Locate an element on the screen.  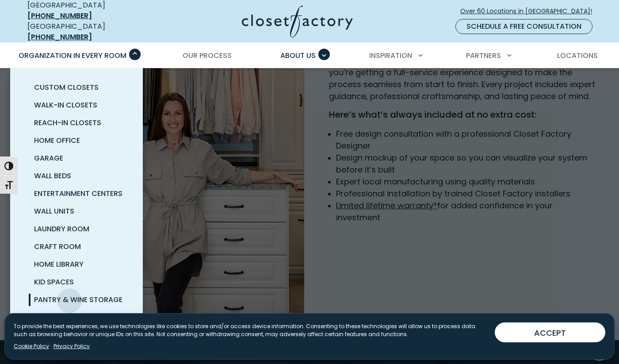
span: Home Office is located at coordinates (57, 140).